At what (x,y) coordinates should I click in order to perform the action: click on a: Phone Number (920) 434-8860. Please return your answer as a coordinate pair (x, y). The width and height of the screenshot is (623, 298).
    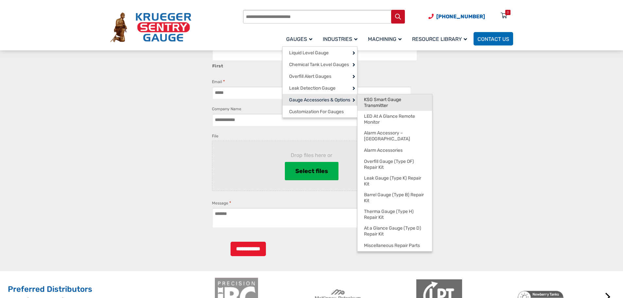
    Looking at the image, I should click on (457, 16).